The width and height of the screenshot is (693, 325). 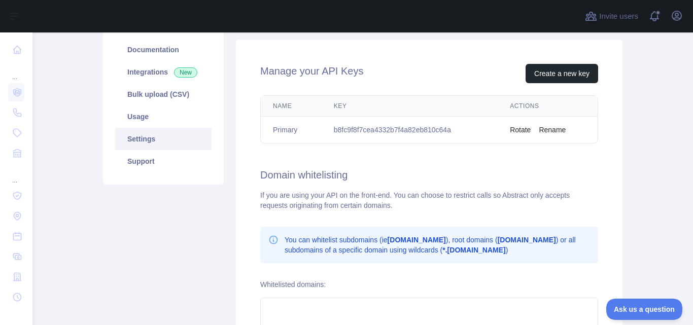 What do you see at coordinates (293, 284) in the screenshot?
I see `label: Whitelisted domains:` at bounding box center [293, 284].